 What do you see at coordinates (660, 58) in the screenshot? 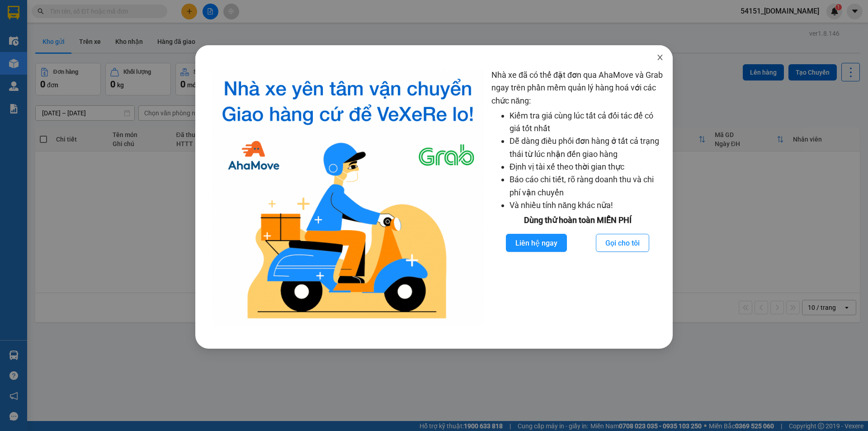
I see `button: Close` at bounding box center [660, 58].